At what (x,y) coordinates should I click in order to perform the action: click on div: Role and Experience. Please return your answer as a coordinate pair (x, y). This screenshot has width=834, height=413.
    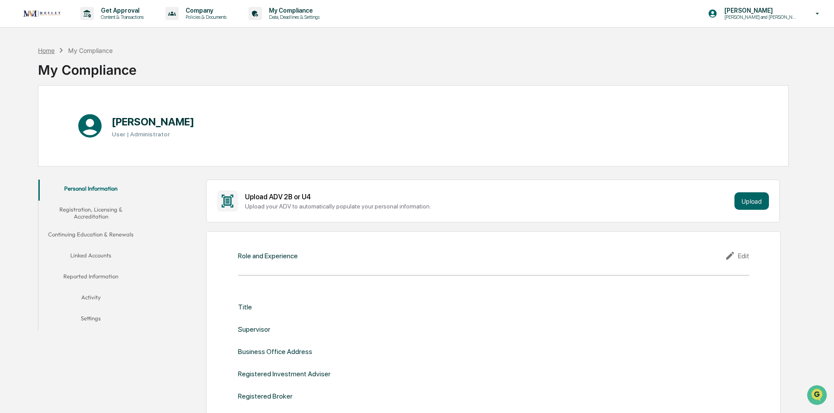
    Looking at the image, I should click on (268, 255).